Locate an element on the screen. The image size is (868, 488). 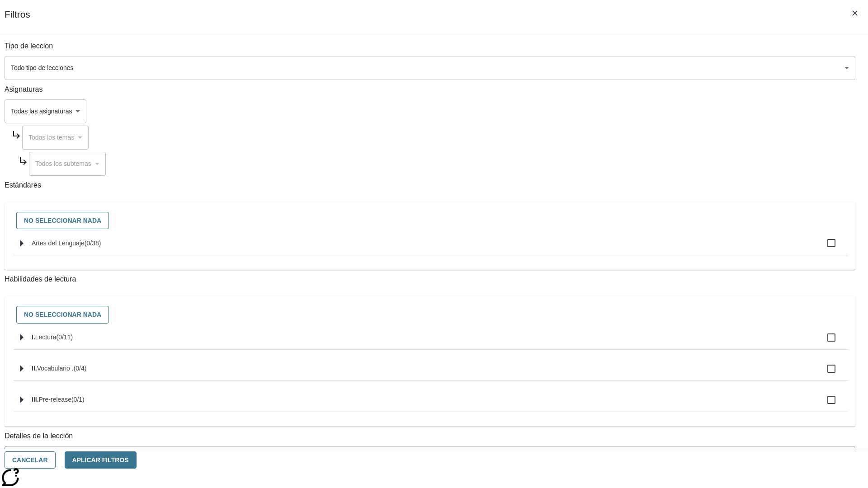
span: Lectura is located at coordinates (45, 337).